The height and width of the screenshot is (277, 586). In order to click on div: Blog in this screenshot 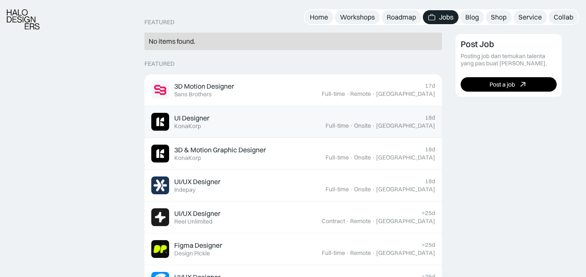, I will do `click(472, 17)`.